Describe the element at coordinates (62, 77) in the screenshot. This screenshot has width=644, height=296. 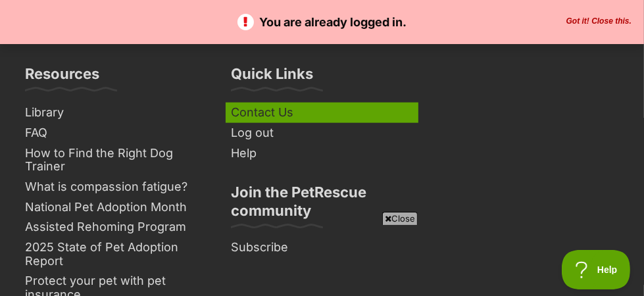
I see `h3: Resources` at that location.